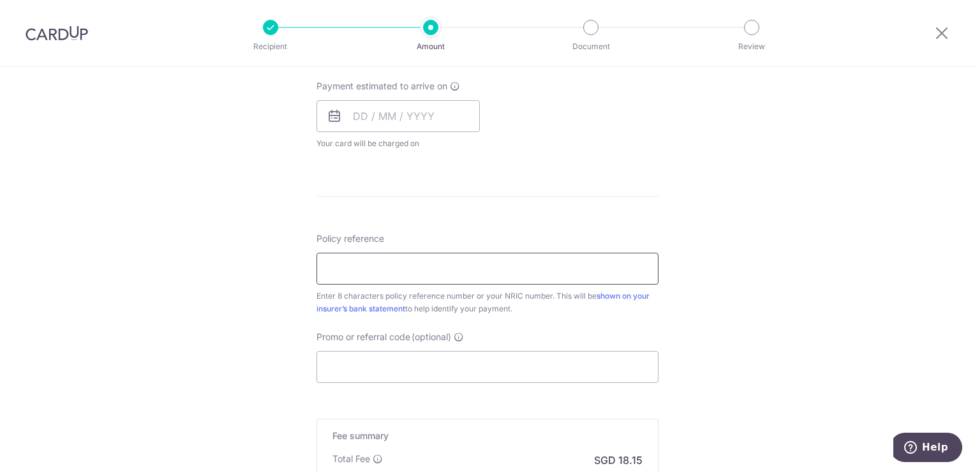 The width and height of the screenshot is (975, 471). What do you see at coordinates (487, 302) in the screenshot?
I see `div: Enter 8 characters policy reference number or your NRIC number. This will be to help identify you...` at bounding box center [487, 302].